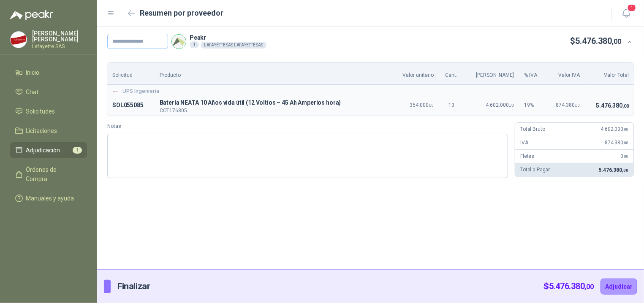  What do you see at coordinates (234, 45) in the screenshot?
I see `div: LAFAYETTE SAS LAFAYETTE SAS` at bounding box center [234, 45].